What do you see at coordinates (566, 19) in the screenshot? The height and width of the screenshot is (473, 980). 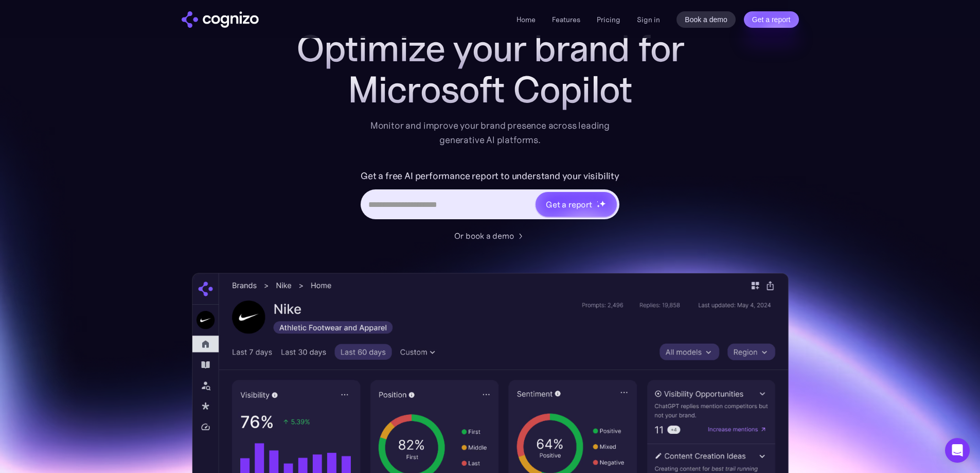 I see `a: Features` at bounding box center [566, 19].